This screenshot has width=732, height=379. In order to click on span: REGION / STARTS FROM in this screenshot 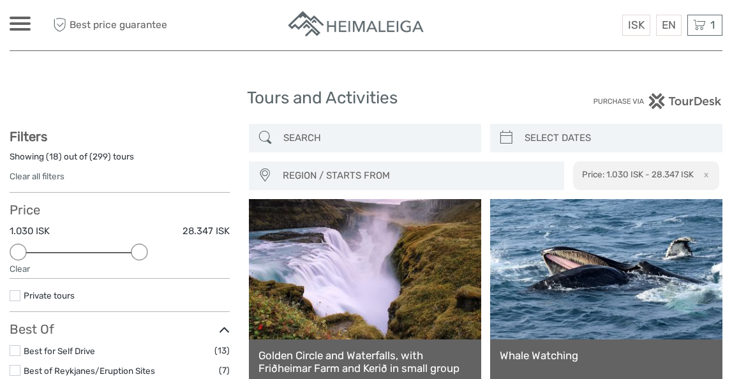, I will do `click(418, 176)`.